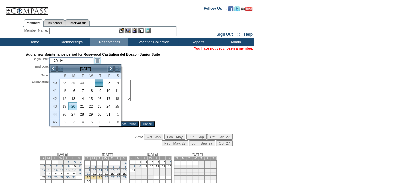  I want to click on a: 5, so click(44, 166).